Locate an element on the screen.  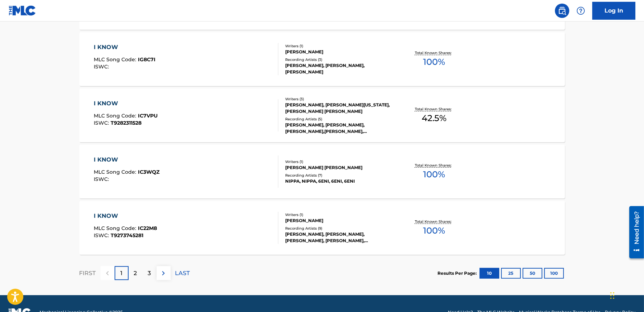
span: T9282311528 is located at coordinates (126, 123).